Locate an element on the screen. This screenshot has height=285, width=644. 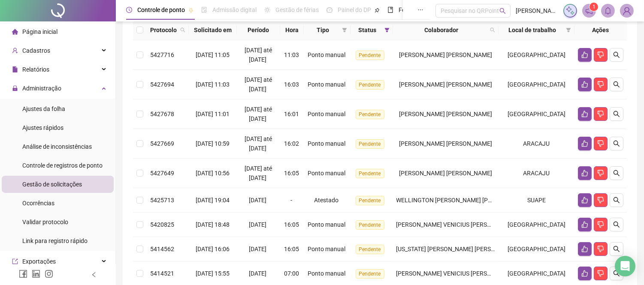
span: 5427669 is located at coordinates (162, 143).